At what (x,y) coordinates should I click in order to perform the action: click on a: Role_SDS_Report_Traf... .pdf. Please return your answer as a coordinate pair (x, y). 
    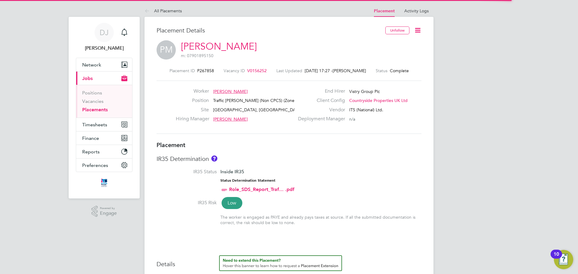
    Looking at the image, I should click on (261, 189).